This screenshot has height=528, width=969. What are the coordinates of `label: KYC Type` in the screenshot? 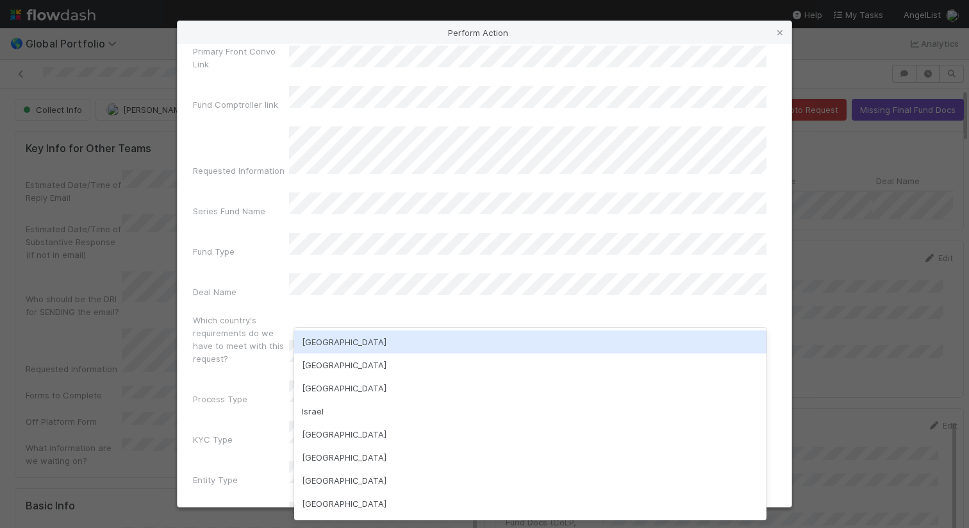 It's located at (213, 439).